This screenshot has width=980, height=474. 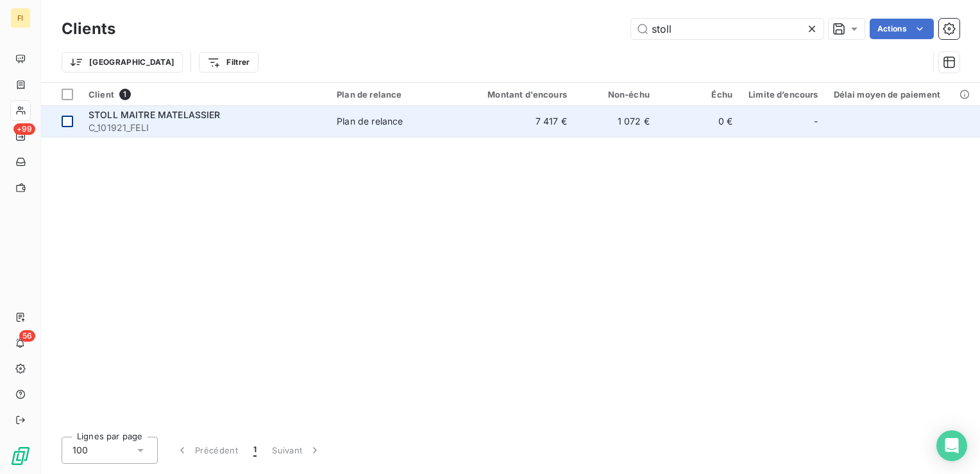 What do you see at coordinates (519, 121) in the screenshot?
I see `td: 7 417 €` at bounding box center [519, 121].